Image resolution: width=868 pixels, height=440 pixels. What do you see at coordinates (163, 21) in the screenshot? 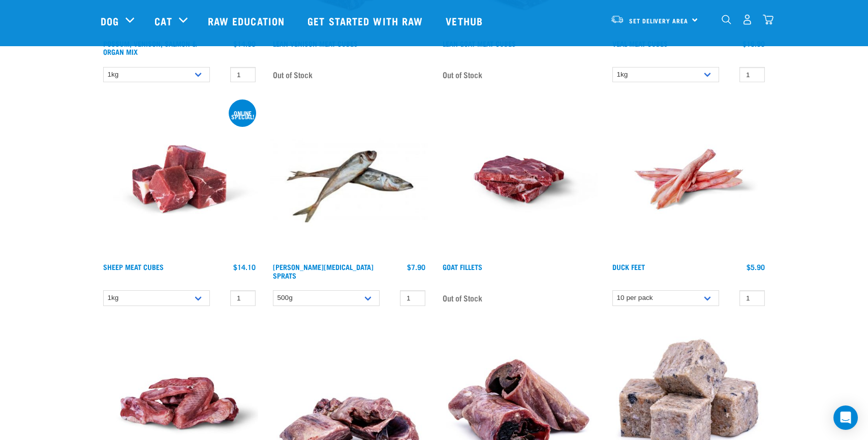
I see `a: Cat` at bounding box center [163, 21].